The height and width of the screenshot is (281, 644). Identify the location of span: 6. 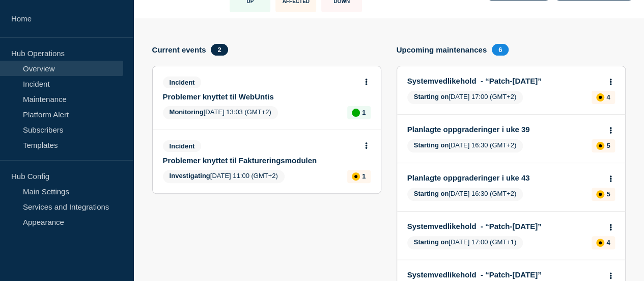
(500, 49).